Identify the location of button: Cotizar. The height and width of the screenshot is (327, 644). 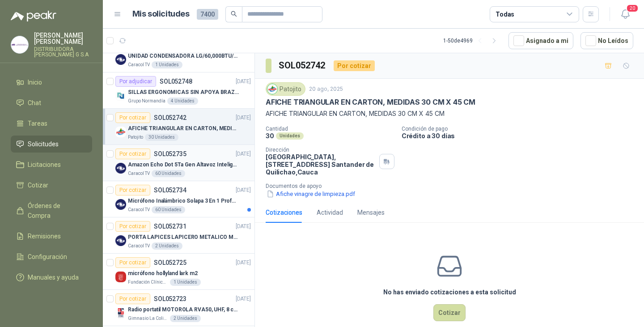
(450, 313).